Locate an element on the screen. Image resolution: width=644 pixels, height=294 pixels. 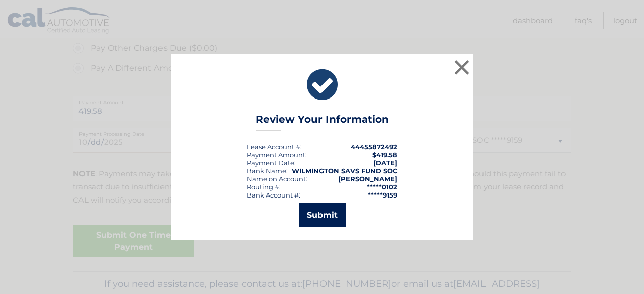
button: Submit is located at coordinates (322, 215).